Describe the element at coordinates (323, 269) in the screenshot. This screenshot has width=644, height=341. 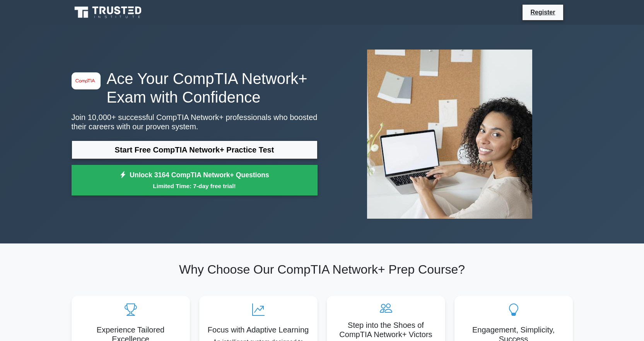
I see `h2: Why Choose Our CompTIA Network+ Prep Course?` at that location.